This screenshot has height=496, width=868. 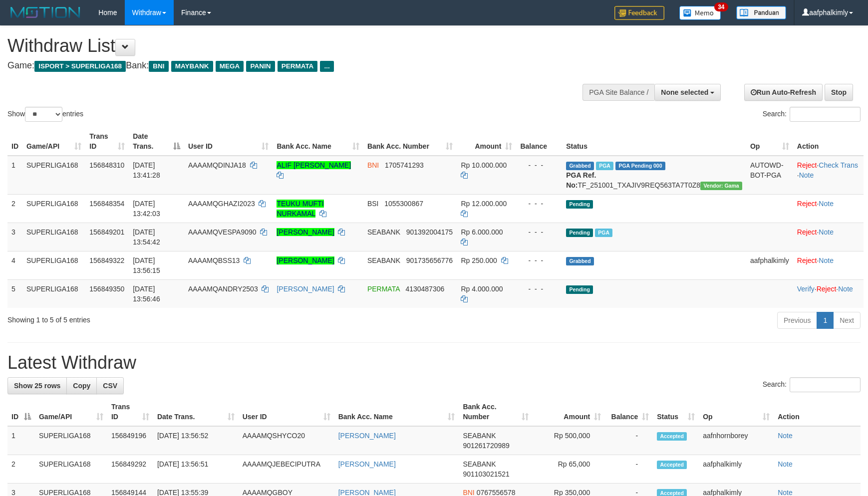 I want to click on td: AUTOWD-BOT-PGA, so click(x=769, y=175).